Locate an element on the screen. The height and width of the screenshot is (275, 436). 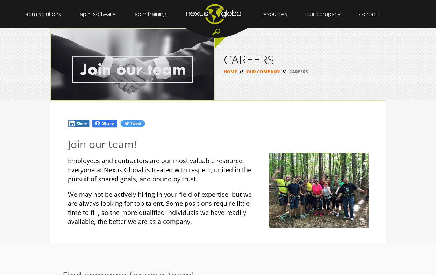
span: Join our team! is located at coordinates (102, 144).